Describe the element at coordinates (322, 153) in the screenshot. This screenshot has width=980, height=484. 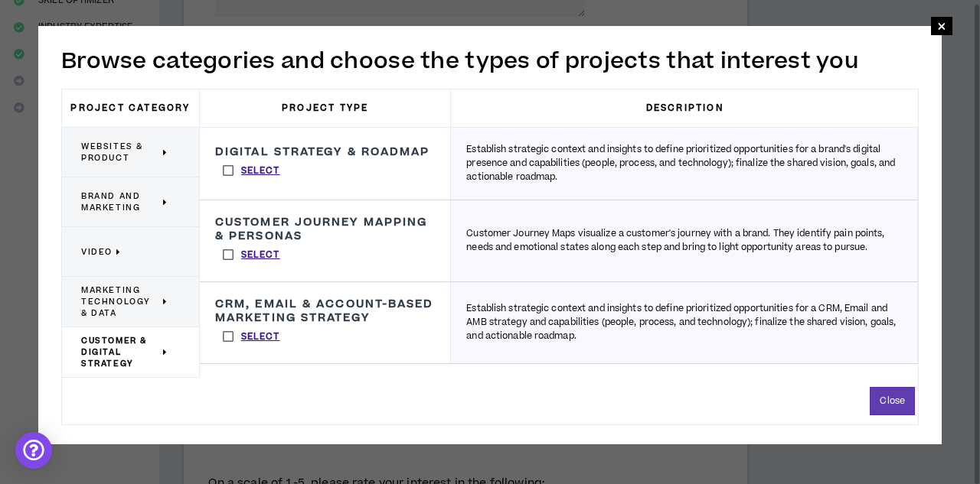
I see `h3: Digital Strategy & Roadmap` at that location.